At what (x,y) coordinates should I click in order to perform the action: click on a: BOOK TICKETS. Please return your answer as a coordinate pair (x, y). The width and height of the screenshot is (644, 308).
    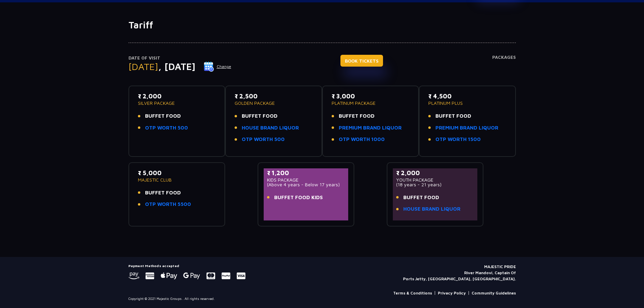
    Looking at the image, I should click on (362, 61).